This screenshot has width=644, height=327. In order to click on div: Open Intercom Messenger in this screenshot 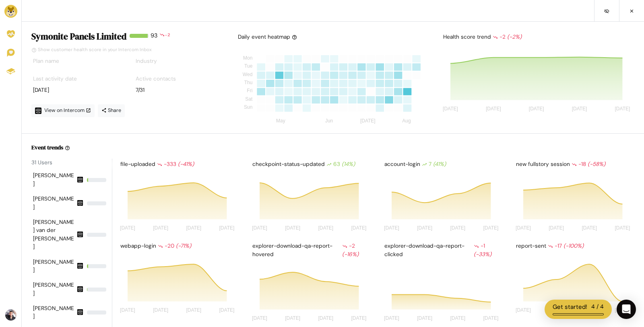, I will do `click(626, 309)`.